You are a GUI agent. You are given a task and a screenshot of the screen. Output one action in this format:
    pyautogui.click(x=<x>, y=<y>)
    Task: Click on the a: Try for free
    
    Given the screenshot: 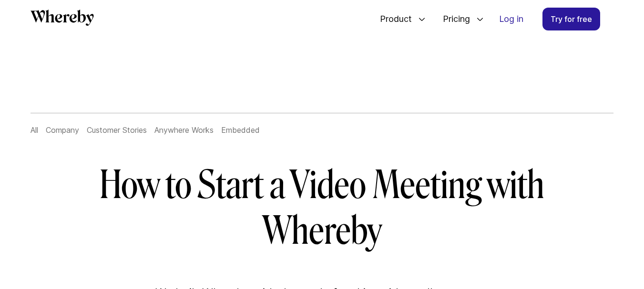 What is the action you would take?
    pyautogui.click(x=571, y=19)
    